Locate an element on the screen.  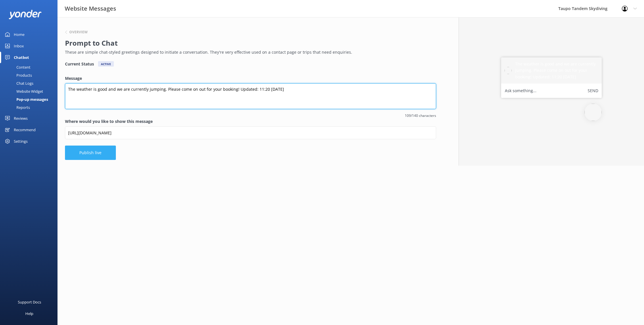
label: Message is located at coordinates (251, 79).